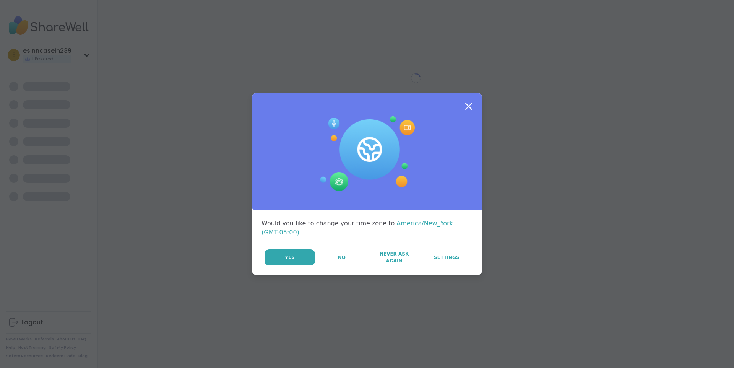 This screenshot has width=734, height=368. I want to click on span: America/New_York (GMT-05:00), so click(357, 227).